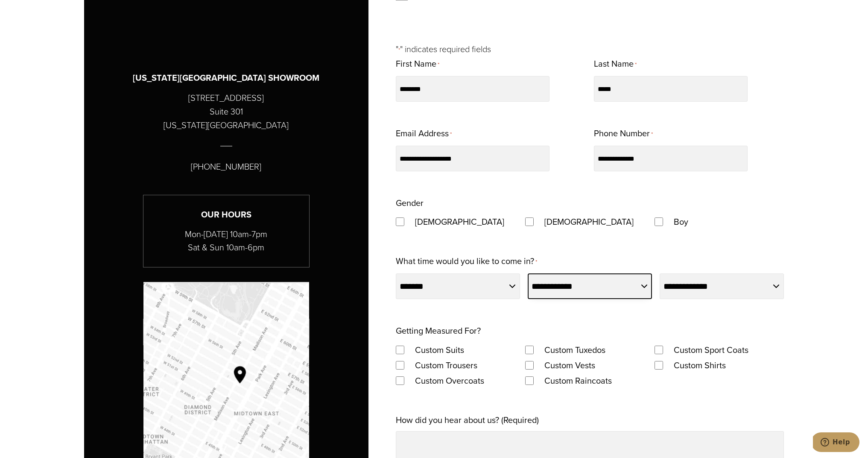 The height and width of the screenshot is (458, 868). I want to click on label: Custom Raincoats, so click(578, 381).